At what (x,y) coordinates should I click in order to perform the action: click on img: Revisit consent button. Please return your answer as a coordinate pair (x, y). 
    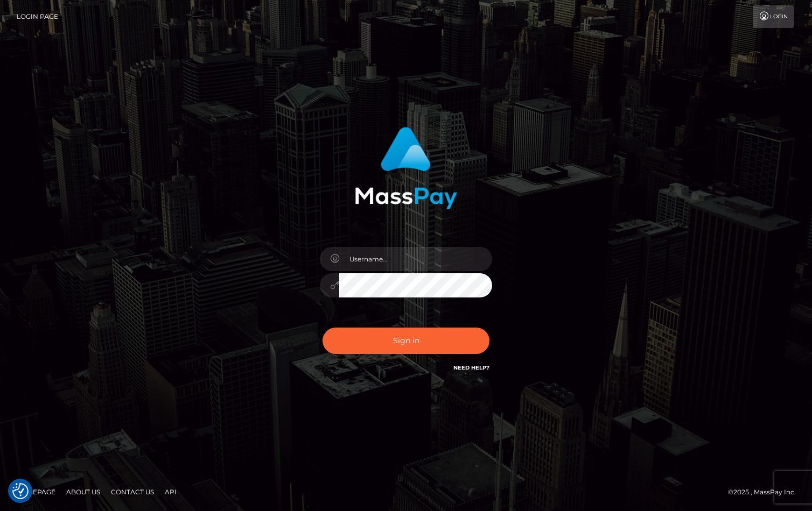
    Looking at the image, I should click on (20, 491).